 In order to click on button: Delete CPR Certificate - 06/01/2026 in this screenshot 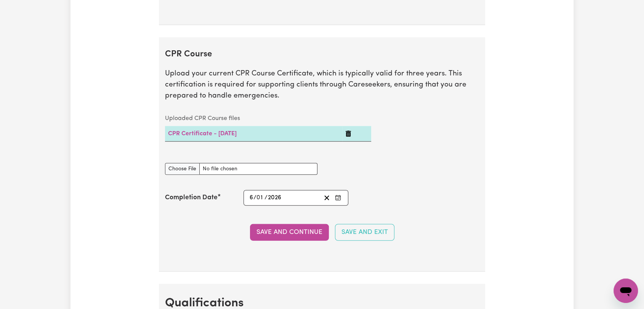, I will do `click(348, 133)`.